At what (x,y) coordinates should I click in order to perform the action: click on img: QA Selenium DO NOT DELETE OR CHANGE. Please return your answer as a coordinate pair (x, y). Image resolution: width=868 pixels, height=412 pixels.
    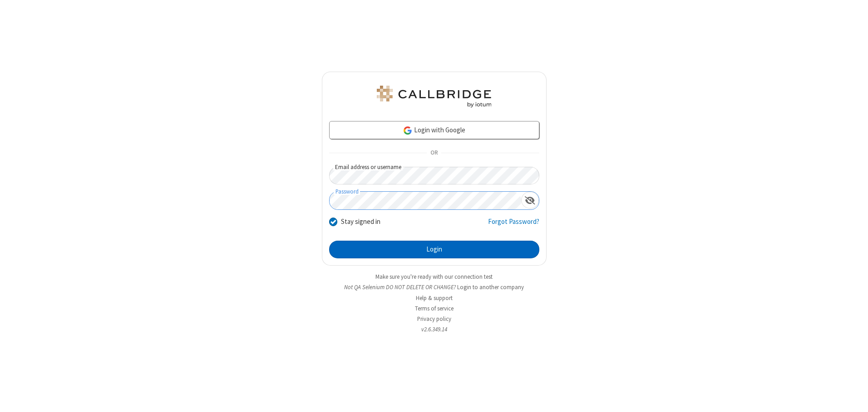
    Looking at the image, I should click on (434, 96).